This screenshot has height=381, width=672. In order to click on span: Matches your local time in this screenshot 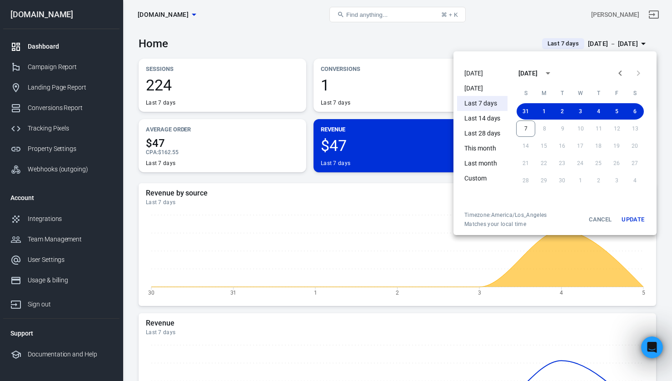, I will do `click(505, 224)`.